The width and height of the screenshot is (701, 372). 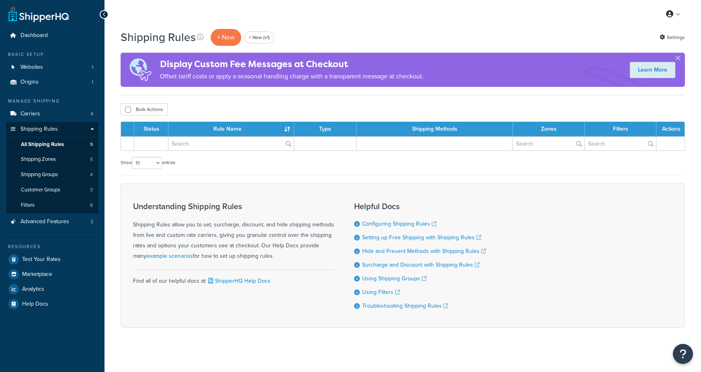 I want to click on li: Websites, so click(x=52, y=67).